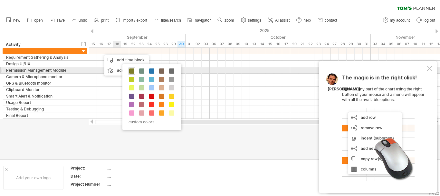 The width and height of the screenshot is (440, 196). I want to click on span: filter/search, so click(171, 20).